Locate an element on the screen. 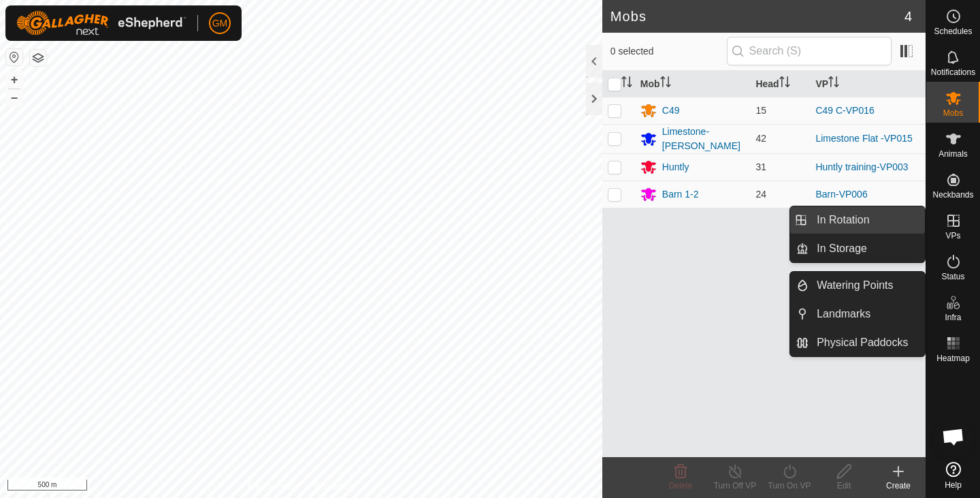 The width and height of the screenshot is (980, 498). a: Watering Points is located at coordinates (866, 285).